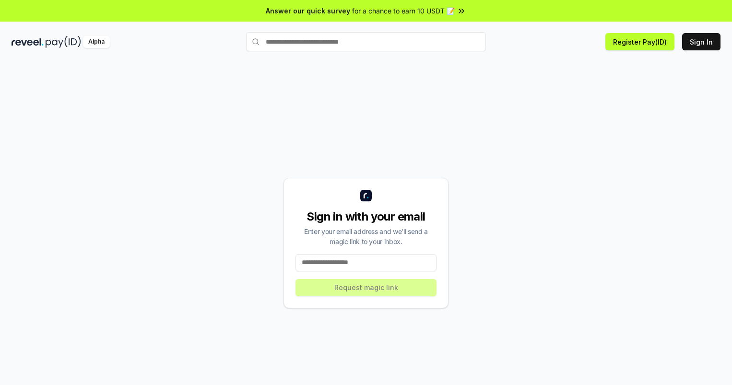 This screenshot has height=385, width=732. What do you see at coordinates (640, 42) in the screenshot?
I see `button: Register Pay(ID)` at bounding box center [640, 42].